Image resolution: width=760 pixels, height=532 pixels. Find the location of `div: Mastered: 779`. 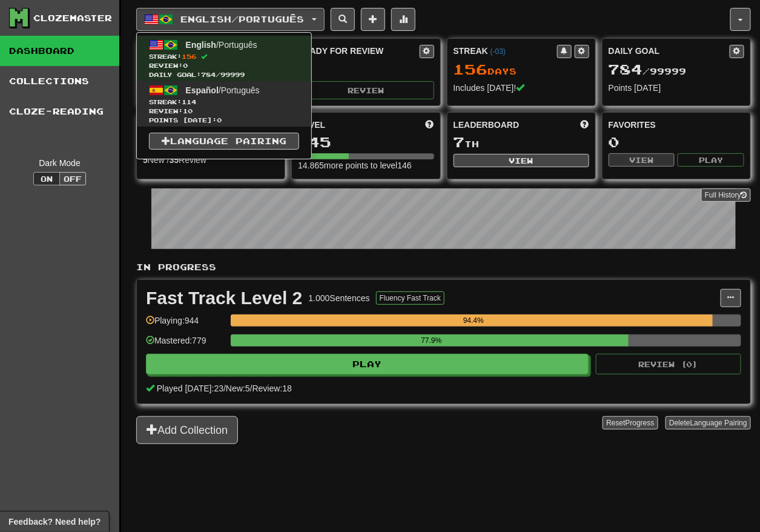

div: Mastered: 779 is located at coordinates (185, 344).